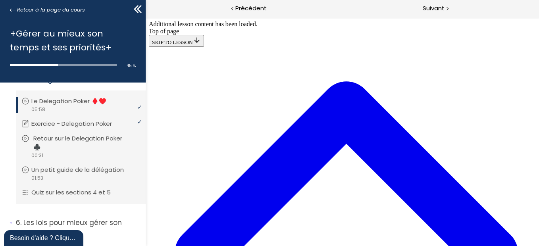 This screenshot has width=539, height=246. I want to click on span: 05:58, so click(38, 110).